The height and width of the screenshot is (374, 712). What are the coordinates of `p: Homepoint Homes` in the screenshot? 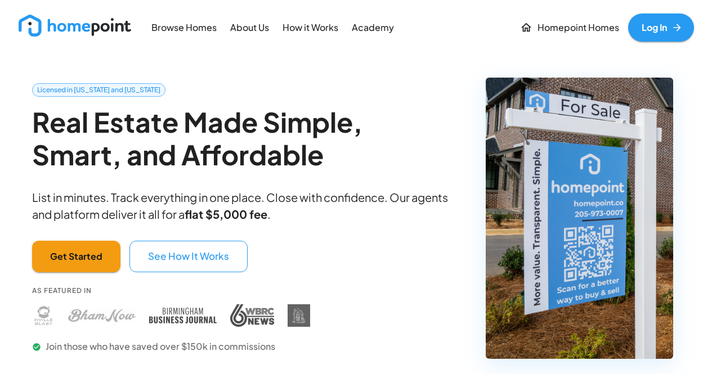 It's located at (578, 28).